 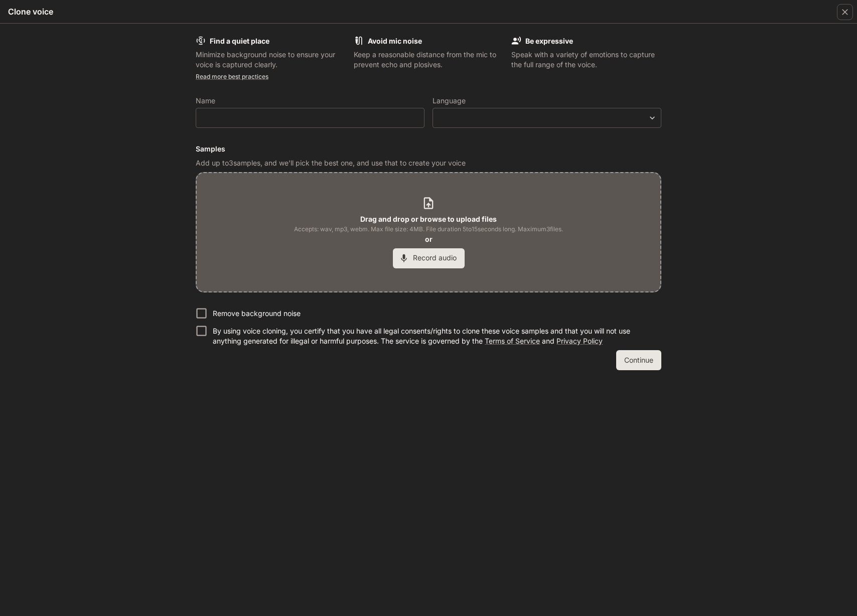 What do you see at coordinates (580, 341) in the screenshot?
I see `a: Privacy Policy` at bounding box center [580, 341].